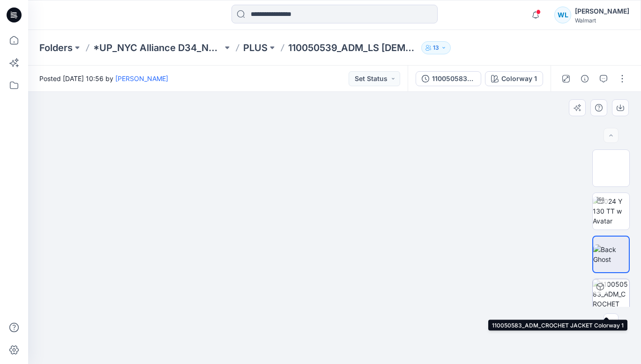 This screenshot has height=364, width=641. What do you see at coordinates (436, 48) in the screenshot?
I see `button: 13` at bounding box center [436, 48].